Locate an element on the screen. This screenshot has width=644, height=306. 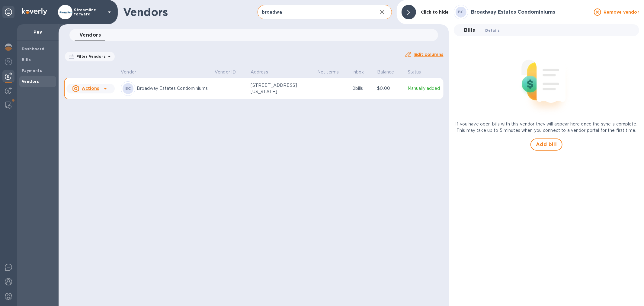
span: Address is located at coordinates (263, 72).